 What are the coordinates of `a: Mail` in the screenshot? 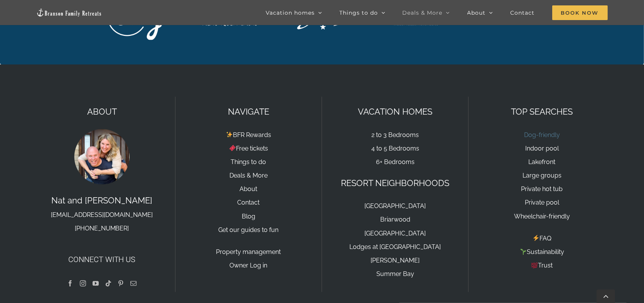 It's located at (134, 284).